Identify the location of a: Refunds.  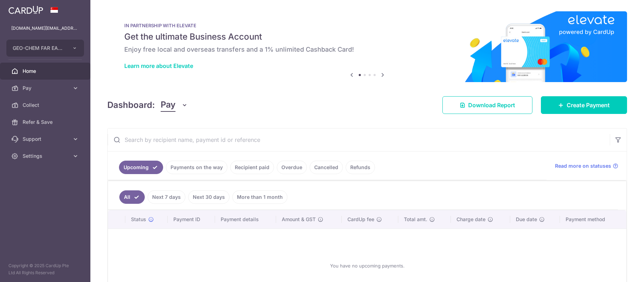
(360, 167).